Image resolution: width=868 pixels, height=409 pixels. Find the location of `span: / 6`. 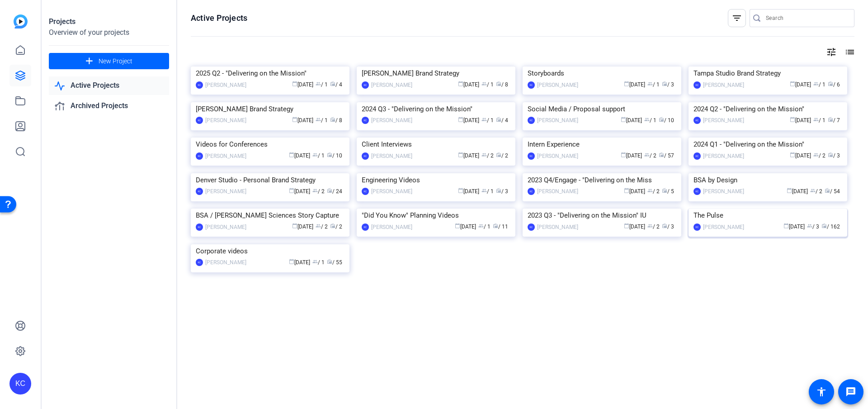

span: / 6 is located at coordinates (833, 84).